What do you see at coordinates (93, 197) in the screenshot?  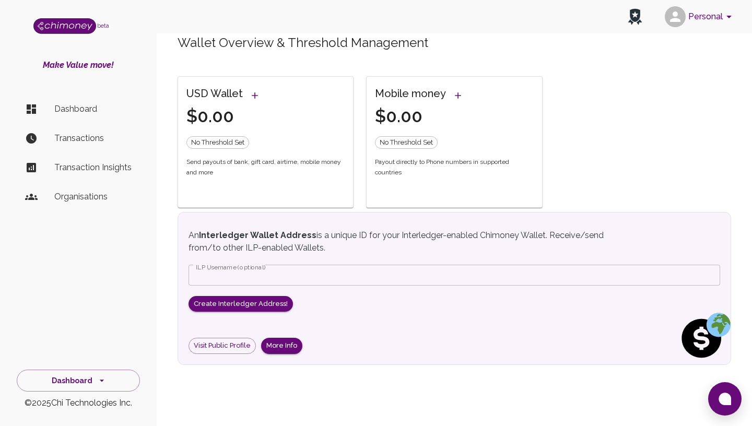 I see `p: Organisations` at bounding box center [93, 197].